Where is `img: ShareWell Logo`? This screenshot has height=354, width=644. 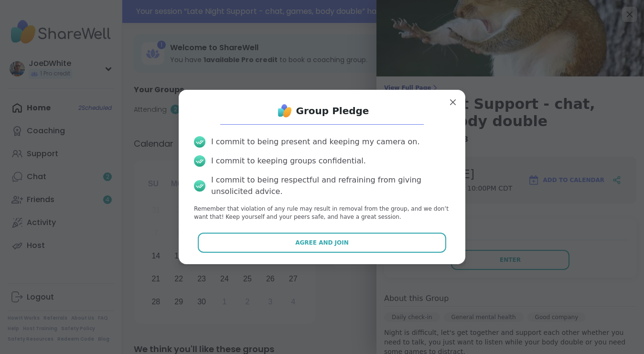 img: ShareWell Logo is located at coordinates (285, 111).